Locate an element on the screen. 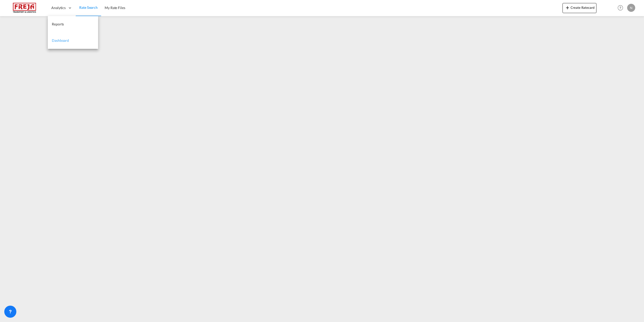 This screenshot has height=322, width=644. span: Rate Search is located at coordinates (88, 7).